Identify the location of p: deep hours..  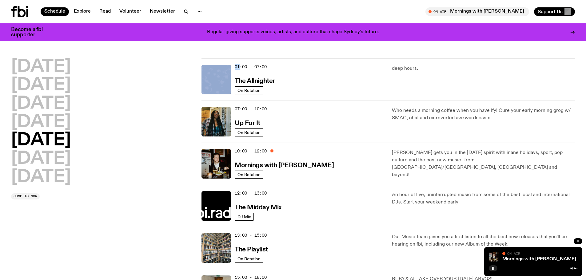
(483, 69).